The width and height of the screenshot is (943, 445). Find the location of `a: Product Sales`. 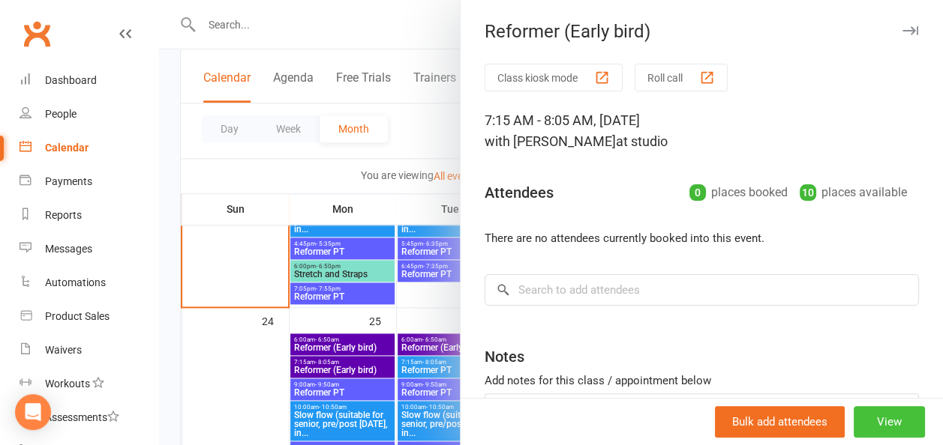

a: Product Sales is located at coordinates (88, 316).